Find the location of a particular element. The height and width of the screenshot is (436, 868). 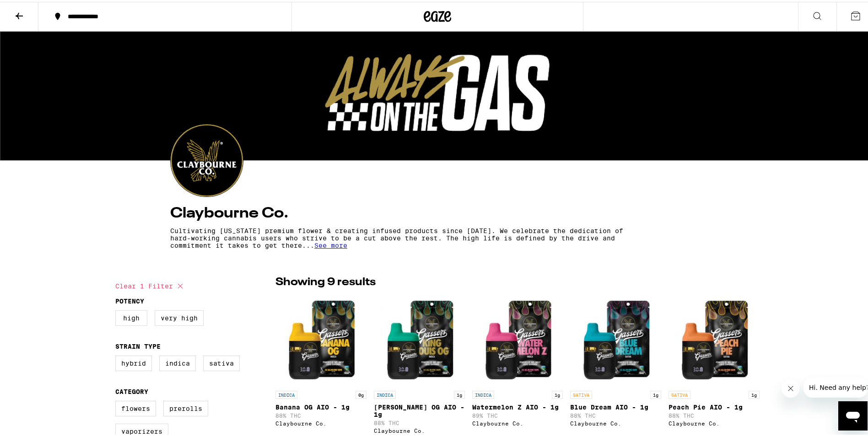

button: Clear 1 filter is located at coordinates (150, 285).